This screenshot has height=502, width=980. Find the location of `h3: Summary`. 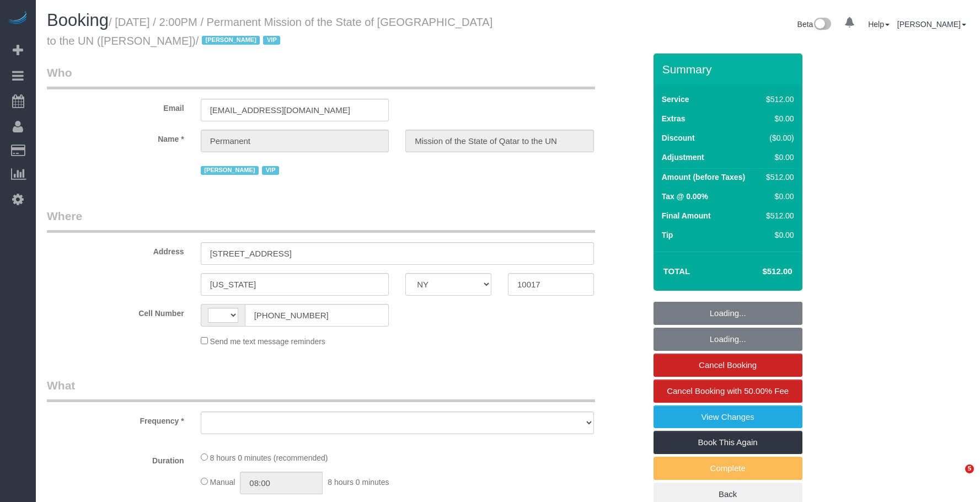

h3: Summary is located at coordinates (730, 69).